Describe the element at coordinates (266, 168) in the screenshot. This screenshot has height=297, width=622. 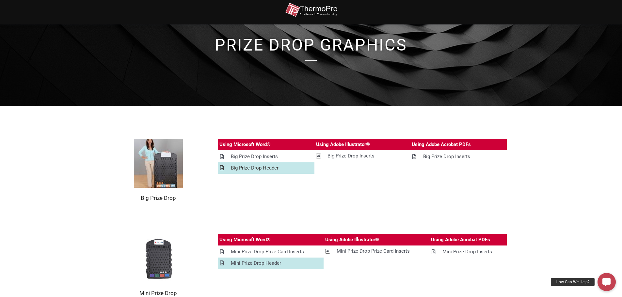
I see `a: Big Prize Drop Header` at that location.